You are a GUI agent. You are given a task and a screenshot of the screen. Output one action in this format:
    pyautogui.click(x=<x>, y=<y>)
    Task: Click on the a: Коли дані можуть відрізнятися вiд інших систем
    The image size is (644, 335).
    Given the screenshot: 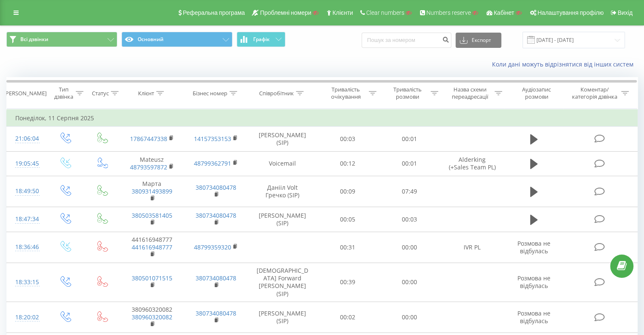 What is the action you would take?
    pyautogui.click(x=565, y=64)
    